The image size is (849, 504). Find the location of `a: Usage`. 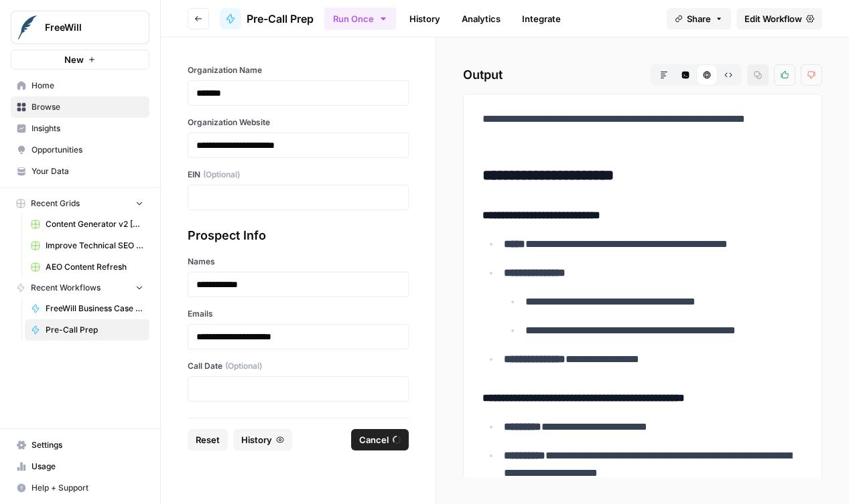

a: Usage is located at coordinates (79, 467).